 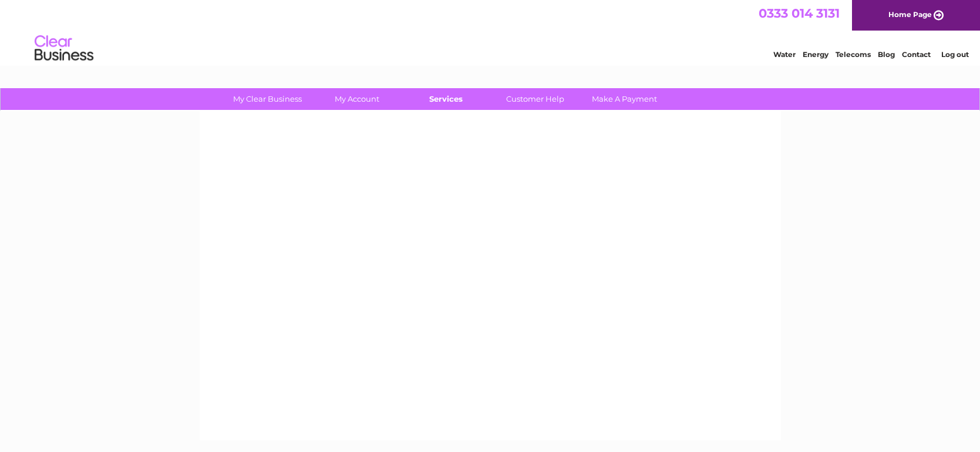 What do you see at coordinates (267, 98) in the screenshot?
I see `a: My Clear Business` at bounding box center [267, 98].